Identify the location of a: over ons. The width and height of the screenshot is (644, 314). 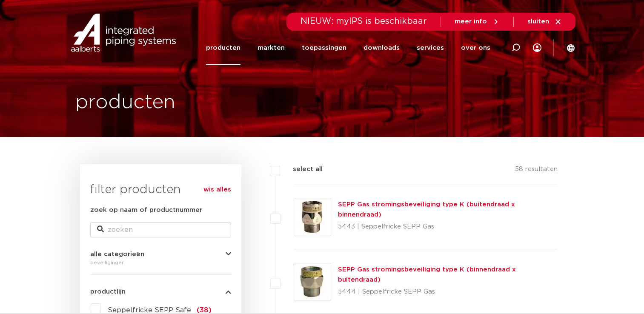
(475, 48).